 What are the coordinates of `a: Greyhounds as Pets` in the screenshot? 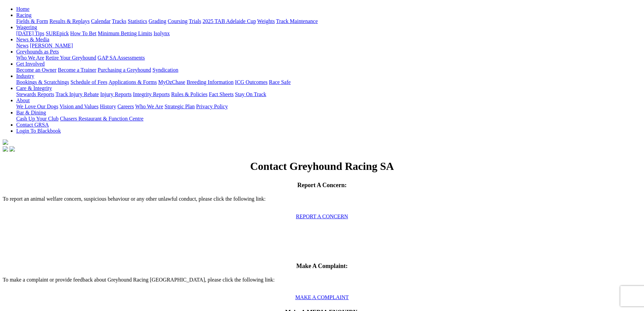 It's located at (38, 51).